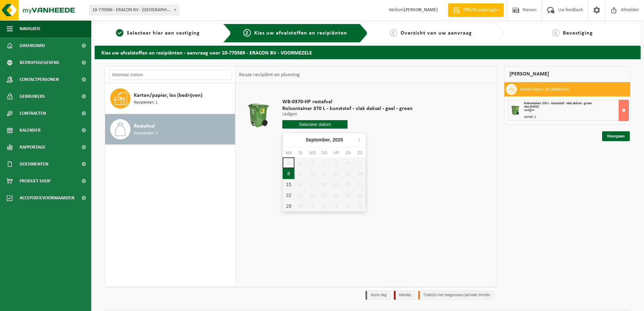  I want to click on input: Selecteer datum, so click(315, 124).